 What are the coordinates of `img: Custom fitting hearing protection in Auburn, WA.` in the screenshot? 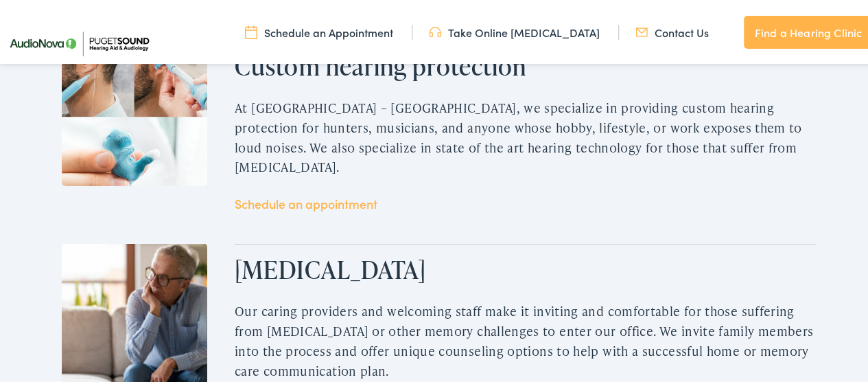 It's located at (134, 111).